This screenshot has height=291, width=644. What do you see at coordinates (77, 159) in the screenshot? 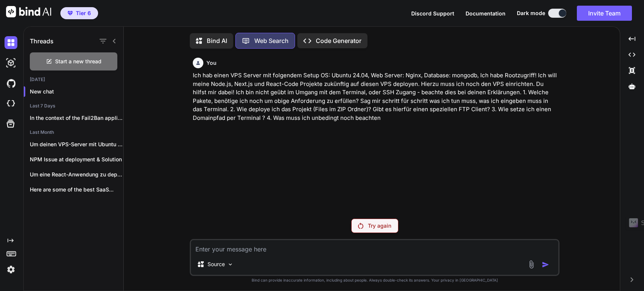
I see `p: NPM Issue at deployment & Solution` at bounding box center [77, 159].